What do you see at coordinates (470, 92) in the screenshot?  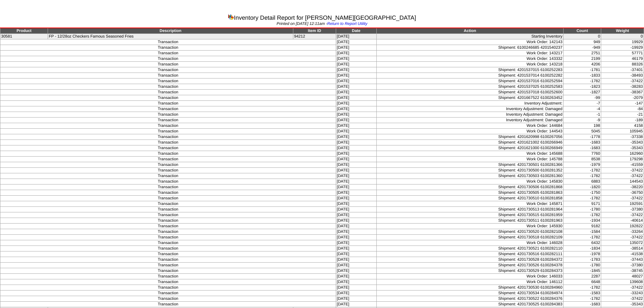 I see `td: Shipment: 4201537018 6100252600` at bounding box center [470, 92].